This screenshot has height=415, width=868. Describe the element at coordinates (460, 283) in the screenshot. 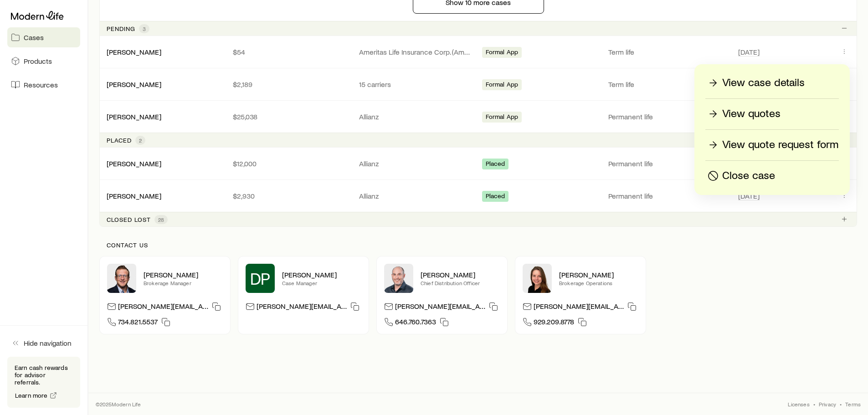

I see `p: Chief Distribution Officer` at that location.